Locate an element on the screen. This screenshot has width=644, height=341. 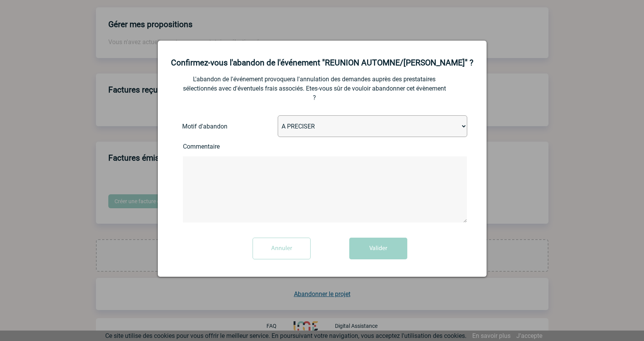
p: L'abandon de l'événement provoquera l'annulation des demandes auprès des prestataires sélectionné... is located at coordinates (314, 89).